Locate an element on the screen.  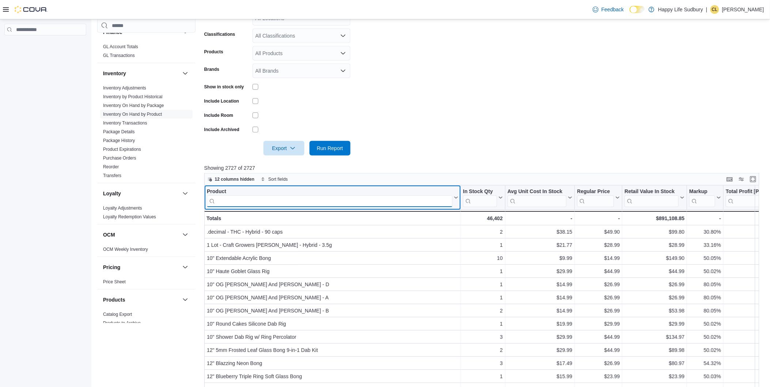
a: GL Transactions is located at coordinates (119, 56).